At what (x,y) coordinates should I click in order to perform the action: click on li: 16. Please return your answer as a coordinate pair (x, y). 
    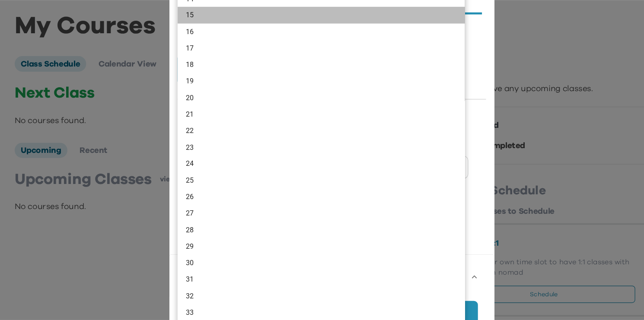
    Looking at the image, I should click on (313, 58).